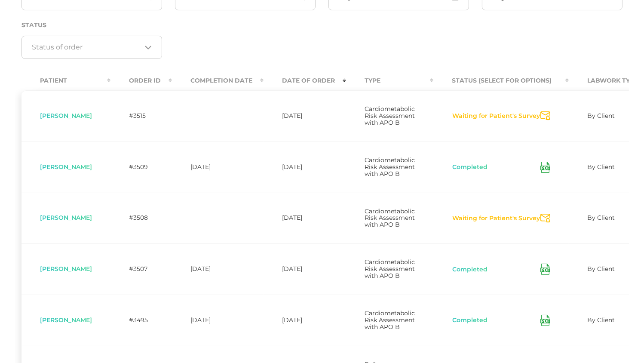 This screenshot has height=363, width=644. Describe the element at coordinates (34, 25) in the screenshot. I see `label: Status` at that location.